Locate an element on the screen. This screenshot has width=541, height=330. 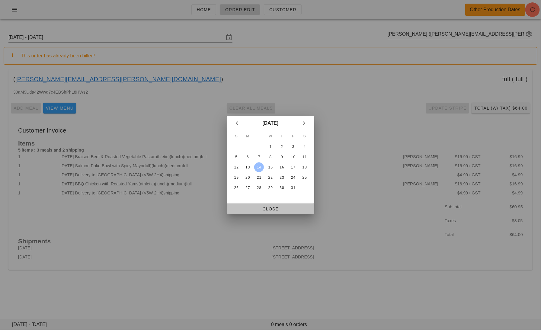
div: 18 is located at coordinates (304, 167).